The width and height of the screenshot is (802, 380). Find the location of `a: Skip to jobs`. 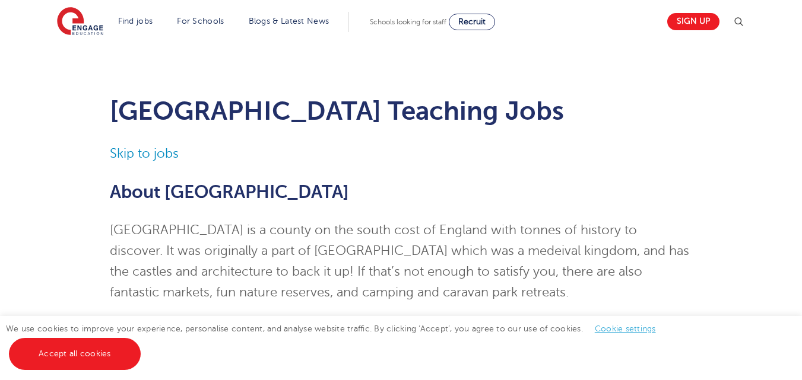

a: Skip to jobs is located at coordinates (144, 154).